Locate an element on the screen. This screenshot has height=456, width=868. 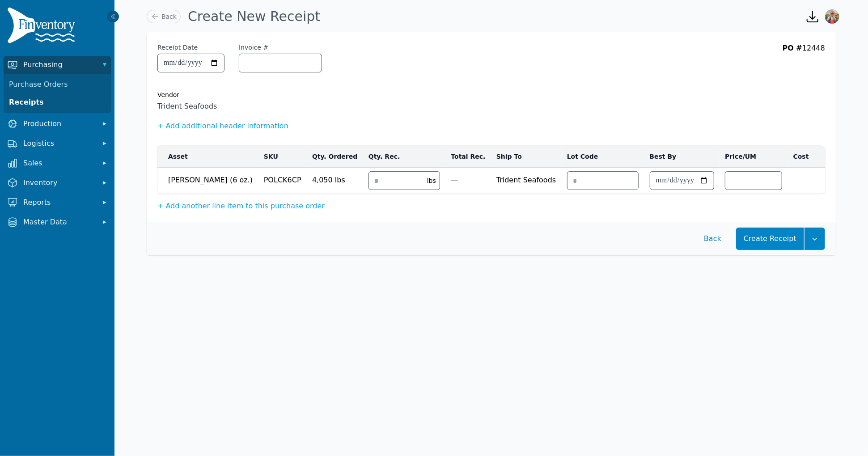
button: Master Data is located at coordinates (57, 223).